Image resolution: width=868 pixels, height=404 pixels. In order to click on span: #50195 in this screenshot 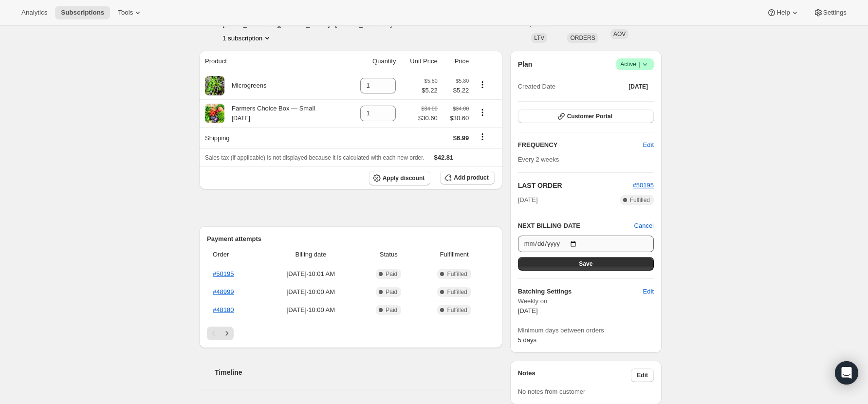, I will do `click(643, 185)`.